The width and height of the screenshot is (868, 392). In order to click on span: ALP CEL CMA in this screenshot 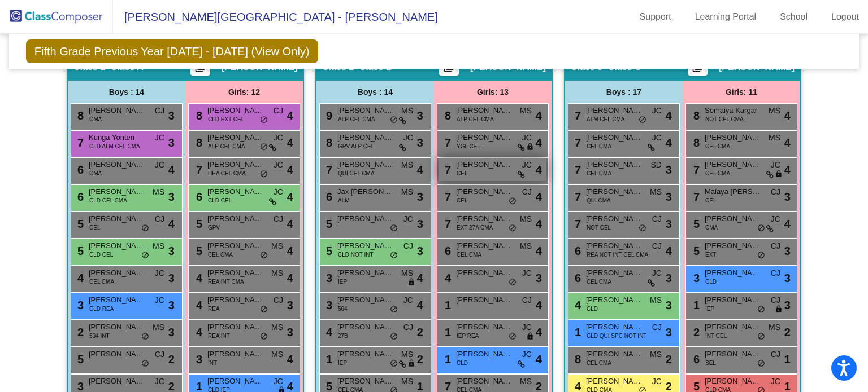, I will do `click(357, 119)`.